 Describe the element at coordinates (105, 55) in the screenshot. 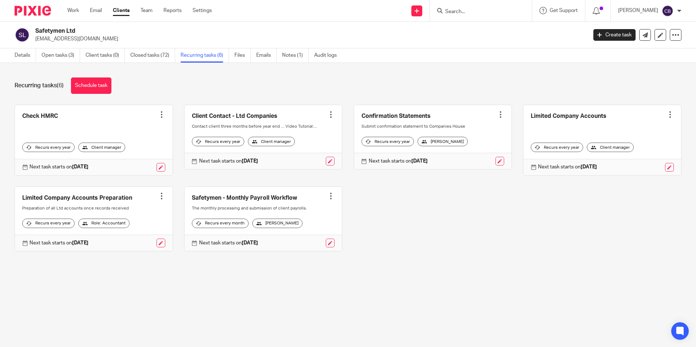

I see `a: Client tasks (0)` at that location.